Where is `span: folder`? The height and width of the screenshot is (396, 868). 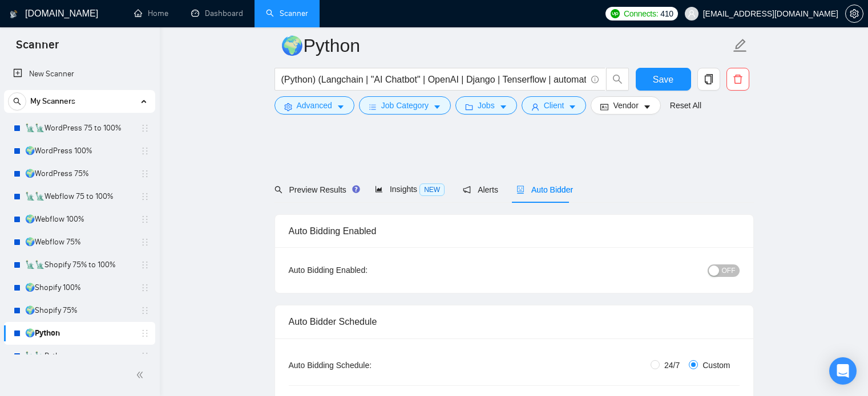
span: folder is located at coordinates (469, 107).